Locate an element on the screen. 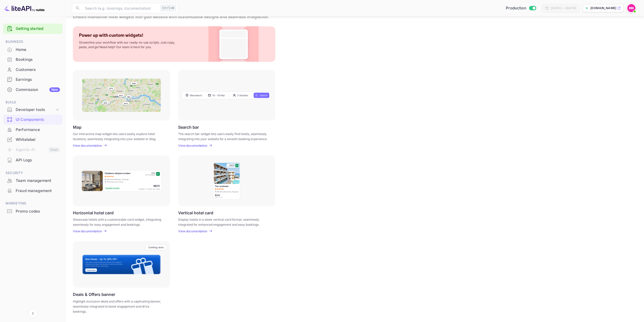 The image size is (644, 322). a: Customers is located at coordinates (32, 69).